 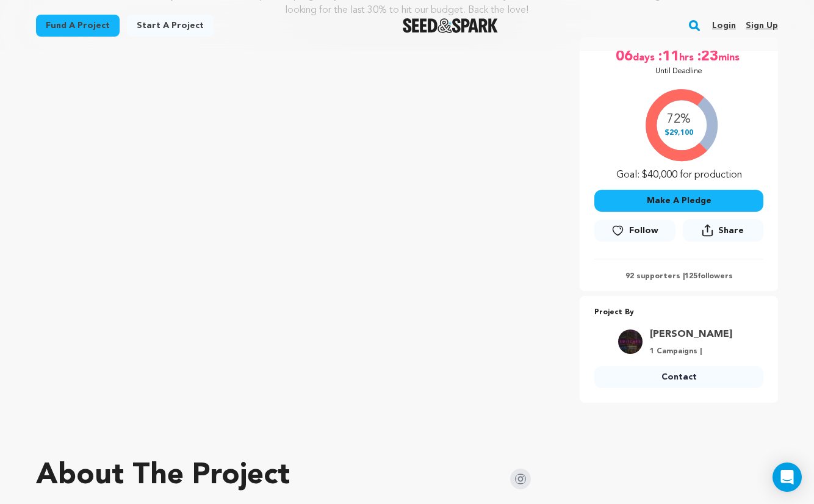 I want to click on p: 1 Campaigns |, so click(x=691, y=351).